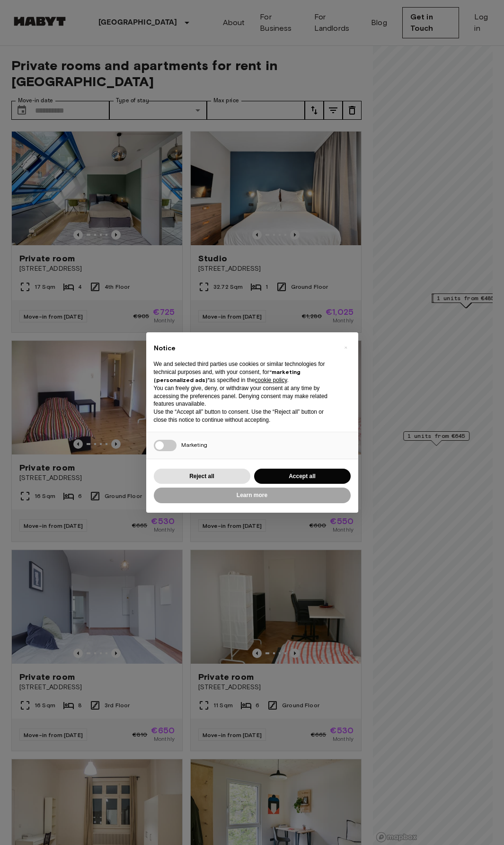  Describe the element at coordinates (302, 477) in the screenshot. I see `button: Accept all` at that location.